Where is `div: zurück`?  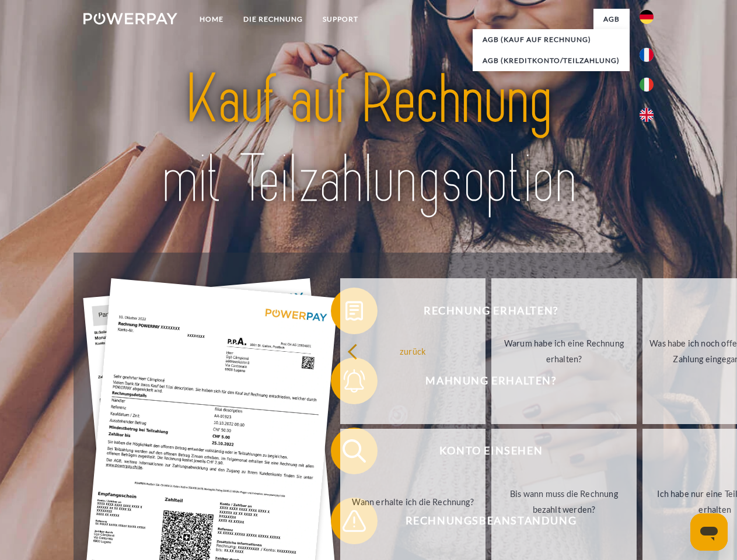
div: zurück is located at coordinates (412, 351).